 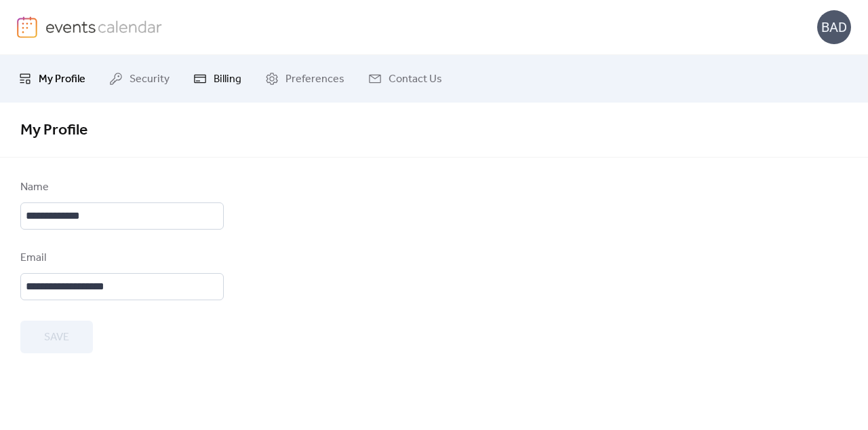 What do you see at coordinates (405, 79) in the screenshot?
I see `a: Contact Us` at bounding box center [405, 79].